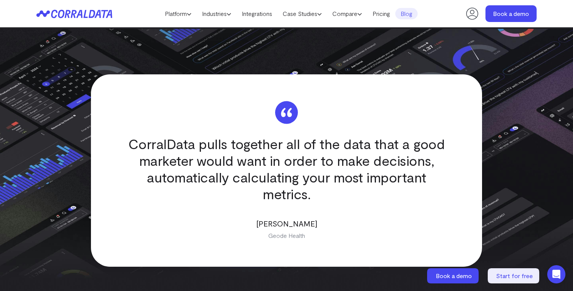 Image resolution: width=573 pixels, height=291 pixels. Describe the element at coordinates (287, 169) in the screenshot. I see `q: CorralData pulls together all of the data that a good marketer would want in order to make decisi...` at that location.